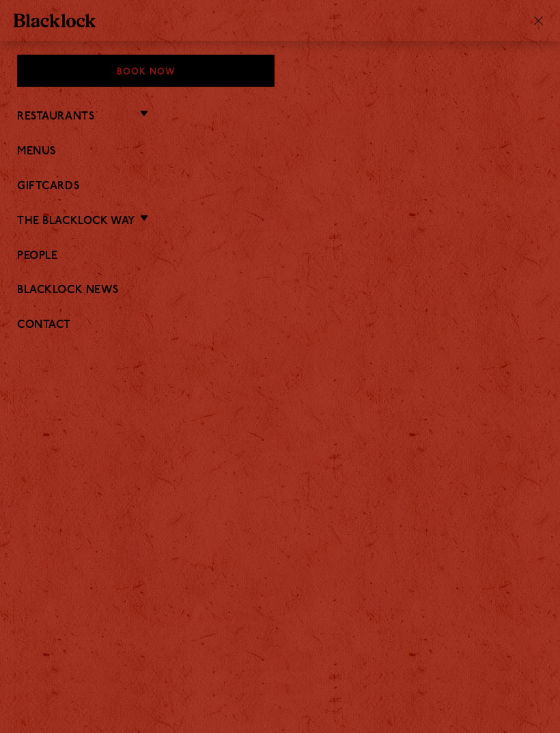  Describe the element at coordinates (280, 187) in the screenshot. I see `a: Giftcards` at that location.